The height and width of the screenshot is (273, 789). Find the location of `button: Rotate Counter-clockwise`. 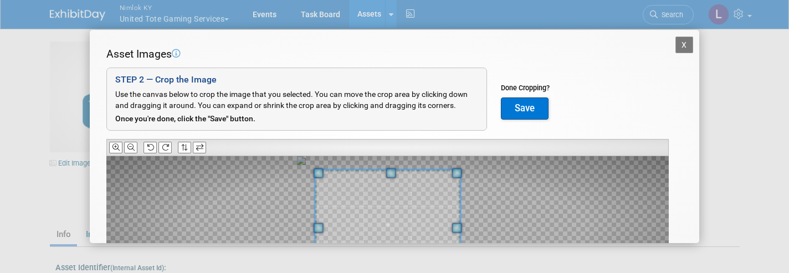

button: Rotate Counter-clockwise is located at coordinates (150, 147).